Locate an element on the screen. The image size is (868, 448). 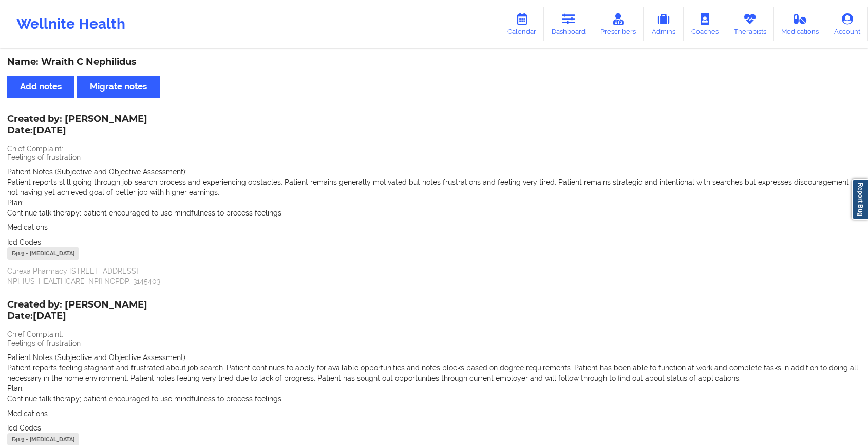
a: Account is located at coordinates (847, 24).